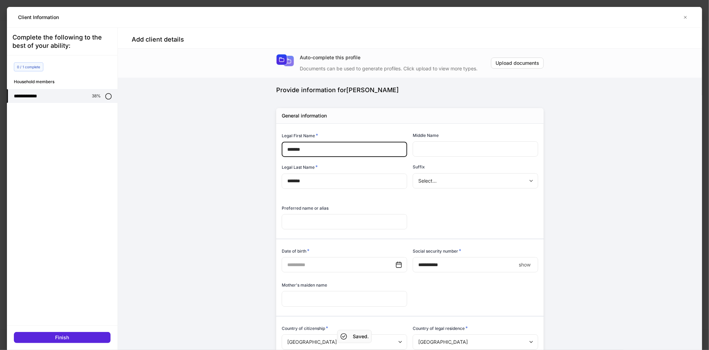 This screenshot has height=350, width=709. What do you see at coordinates (62, 338) in the screenshot?
I see `div: Finish` at bounding box center [62, 338].